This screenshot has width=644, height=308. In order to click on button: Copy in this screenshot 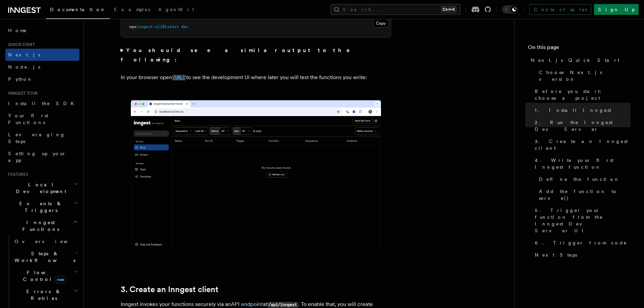, I will do `click(381, 23)`.